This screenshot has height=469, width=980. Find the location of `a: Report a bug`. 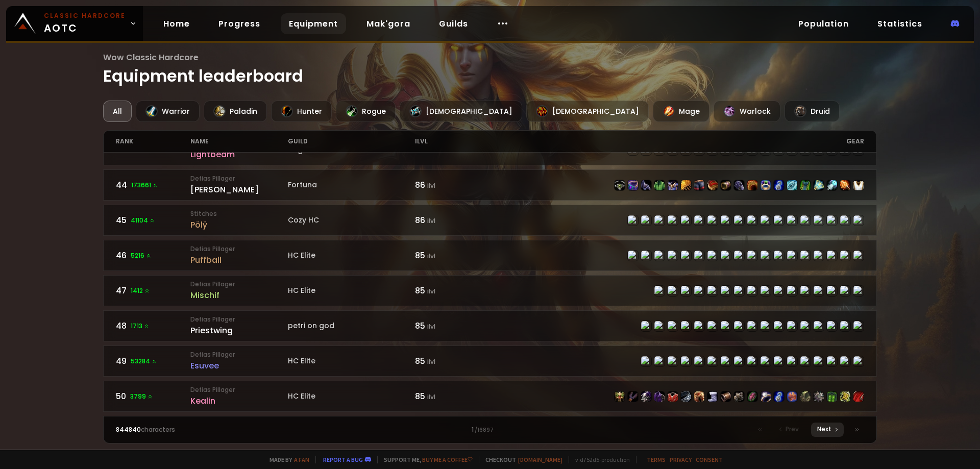

a: Report a bug is located at coordinates (343, 459).